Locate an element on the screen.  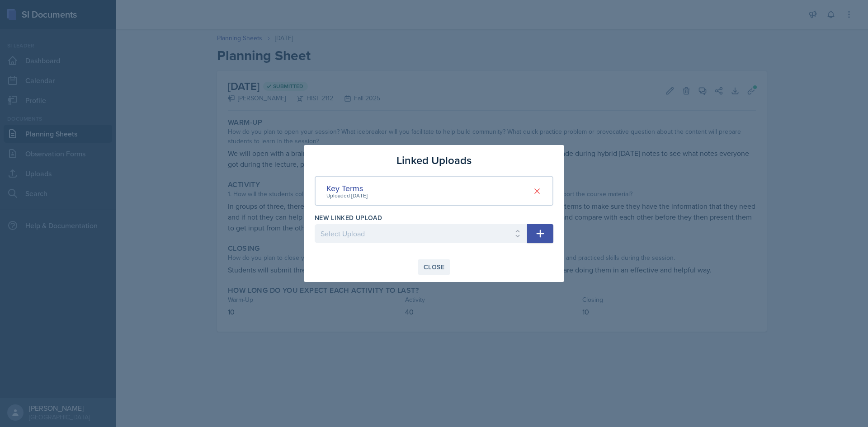
button: Close is located at coordinates (434, 267).